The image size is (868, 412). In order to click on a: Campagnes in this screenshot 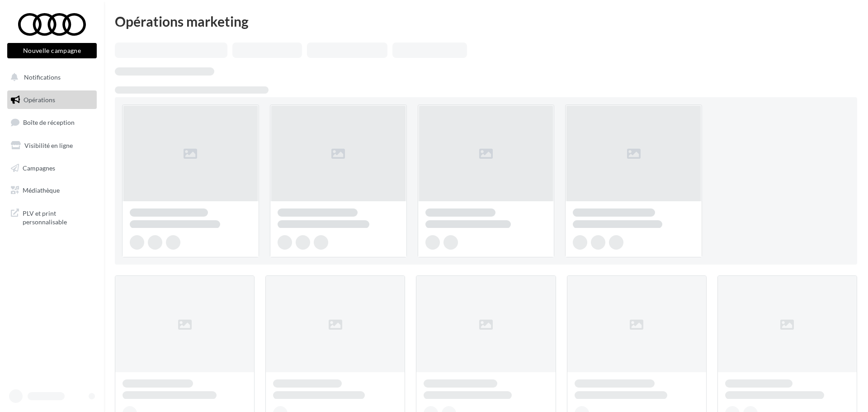, I will do `click(52, 168)`.